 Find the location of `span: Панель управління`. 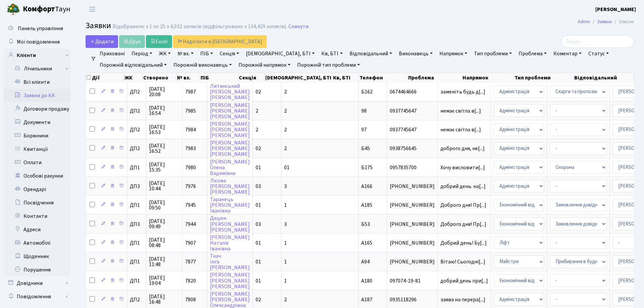

span: Панель управління is located at coordinates (40, 29).